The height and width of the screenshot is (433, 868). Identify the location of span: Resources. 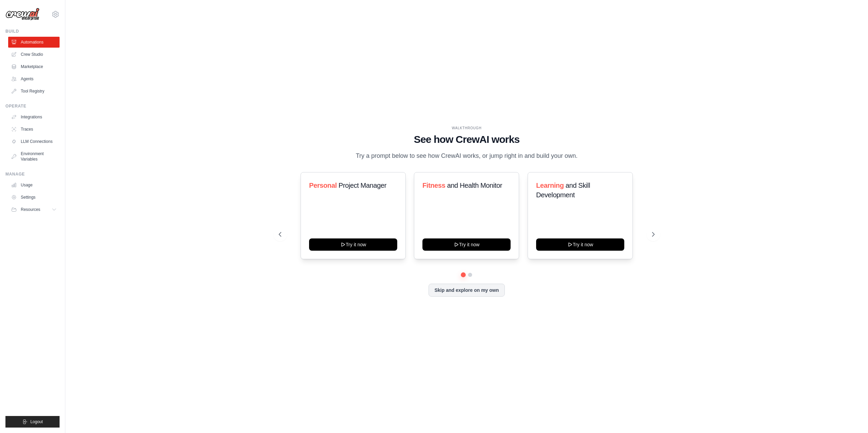
(31, 209).